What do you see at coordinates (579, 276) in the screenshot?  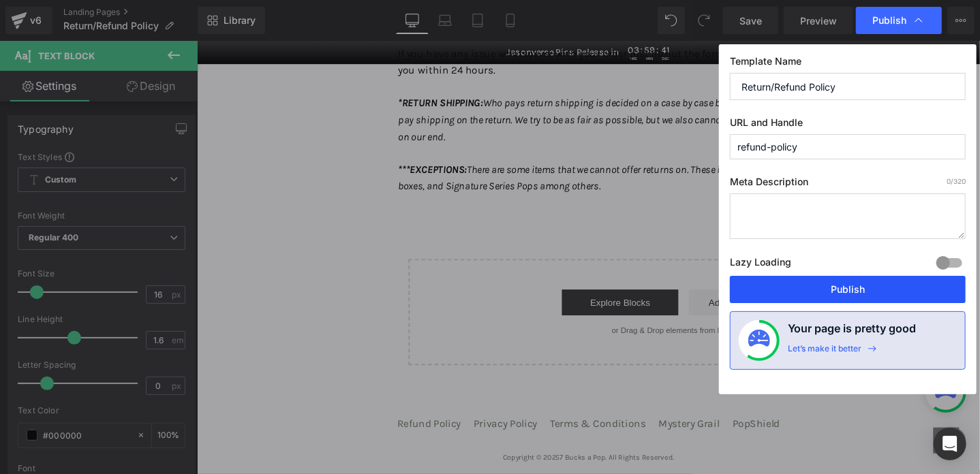 I see `a: Add Single Section` at bounding box center [579, 276].